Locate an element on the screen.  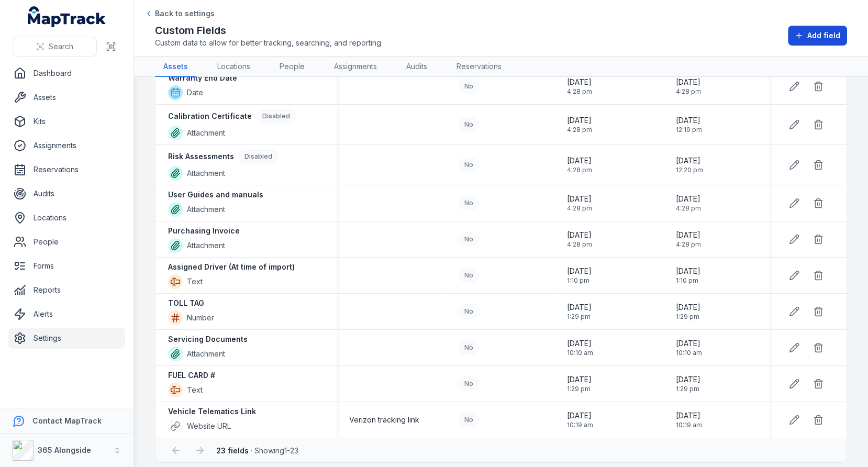
span: 12:20 pm is located at coordinates (689, 170).